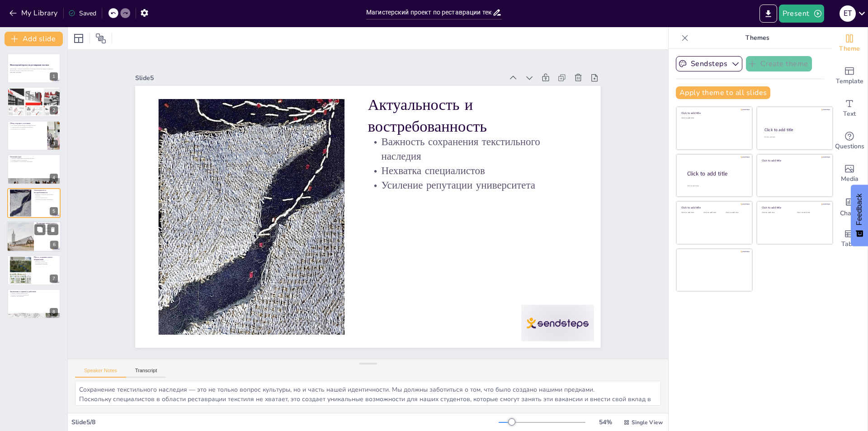 This screenshot has height=431, width=868. Describe the element at coordinates (709, 64) in the screenshot. I see `button: Sendsteps` at that location.